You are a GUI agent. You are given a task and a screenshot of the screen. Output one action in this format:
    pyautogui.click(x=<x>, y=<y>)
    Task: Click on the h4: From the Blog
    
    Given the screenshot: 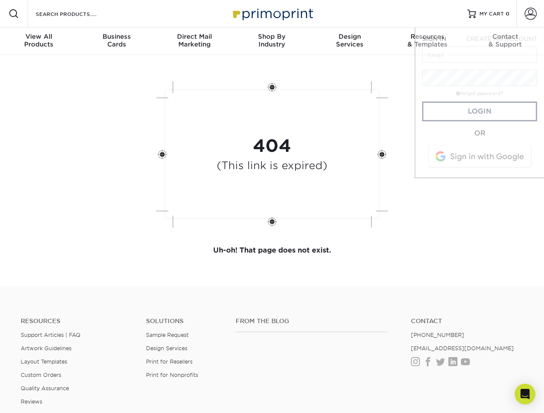 What is the action you would take?
    pyautogui.click(x=311, y=321)
    